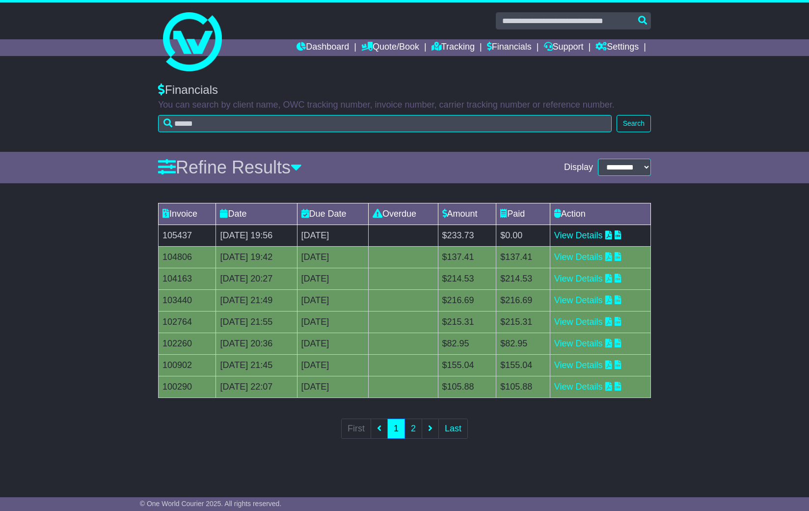 The height and width of the screenshot is (511, 809). I want to click on a: Settings, so click(617, 48).